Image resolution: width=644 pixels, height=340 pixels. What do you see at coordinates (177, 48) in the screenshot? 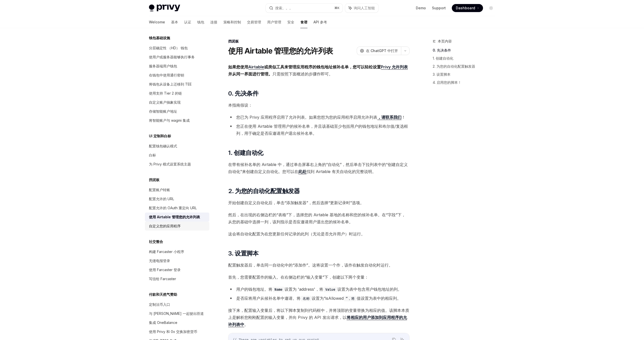
I see `a: 分层确定性 （HD） 钱包` at bounding box center [177, 48].